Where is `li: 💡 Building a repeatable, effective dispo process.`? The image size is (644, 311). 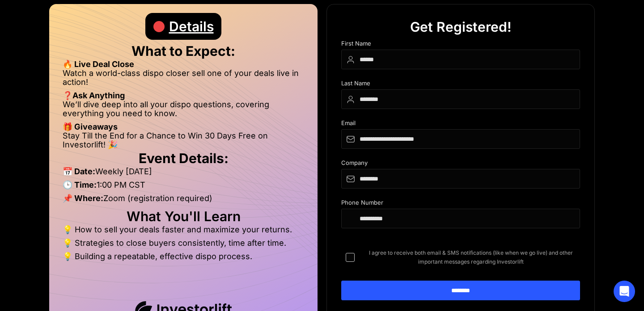 li: 💡 Building a repeatable, effective dispo process. is located at coordinates (183, 257).